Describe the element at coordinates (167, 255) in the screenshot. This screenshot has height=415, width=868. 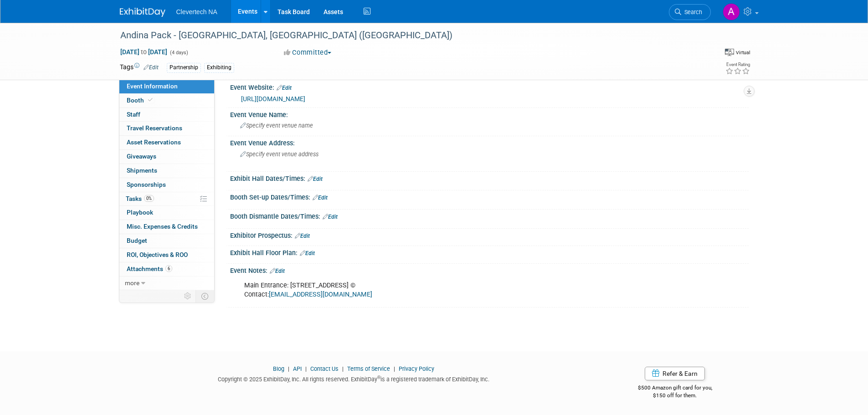
I see `a: ROI, Objectives & ROO` at that location.